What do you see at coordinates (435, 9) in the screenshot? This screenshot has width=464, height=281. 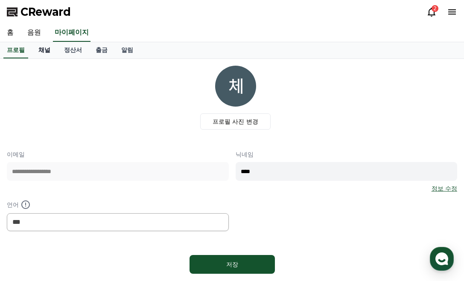 I see `div: 2` at bounding box center [435, 9].